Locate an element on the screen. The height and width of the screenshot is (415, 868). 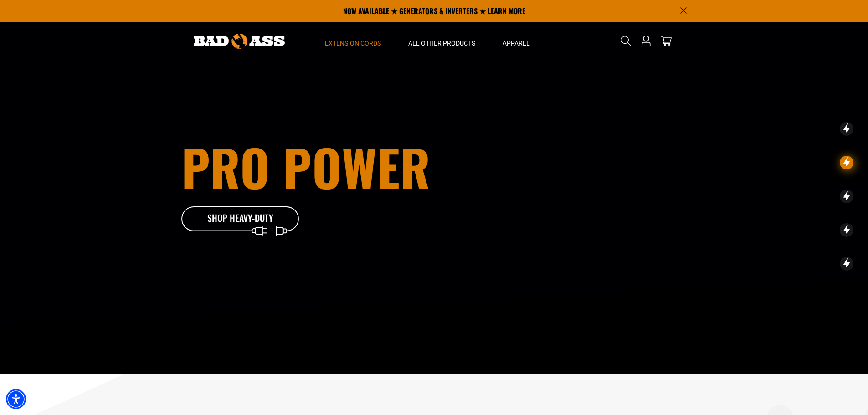
a: Open this option is located at coordinates (646, 41).